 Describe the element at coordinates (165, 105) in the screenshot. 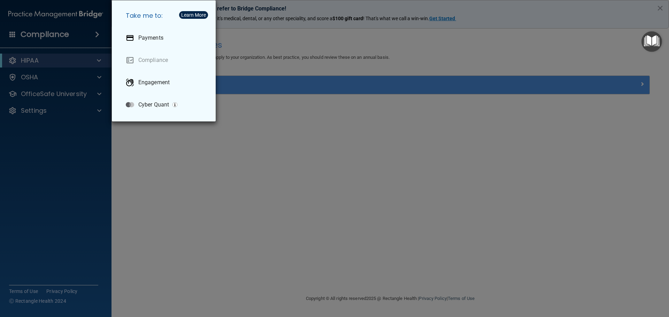

I see `a: Cyber Quant` at that location.